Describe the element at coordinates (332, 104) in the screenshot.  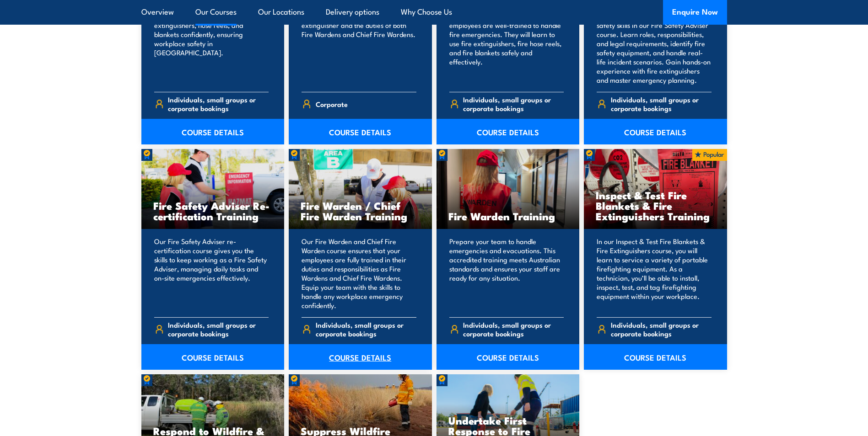
I see `span: Corporate` at that location.